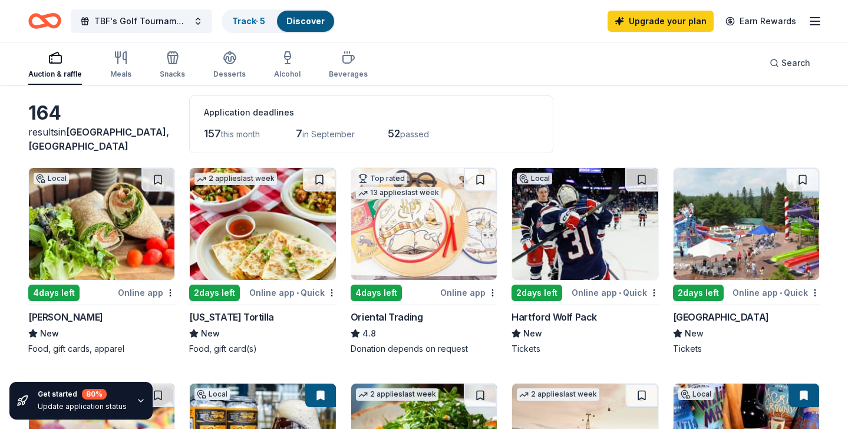  I want to click on button: Desserts, so click(229, 65).